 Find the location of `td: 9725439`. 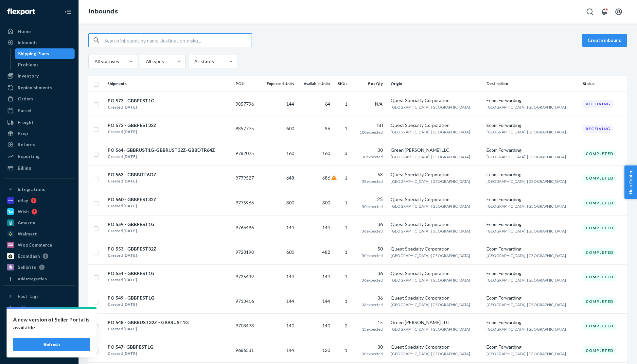

td: 9725439 is located at coordinates (247, 277).